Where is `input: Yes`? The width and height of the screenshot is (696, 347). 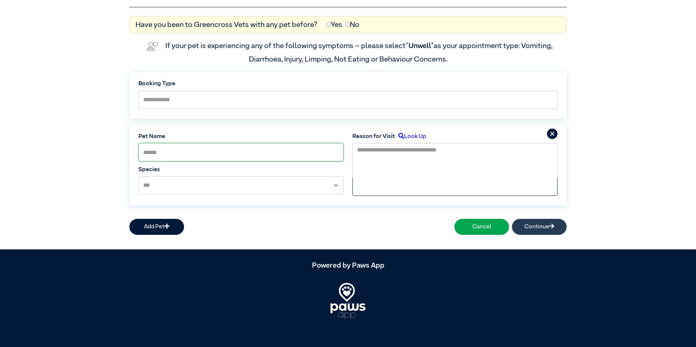 input: Yes is located at coordinates (328, 24).